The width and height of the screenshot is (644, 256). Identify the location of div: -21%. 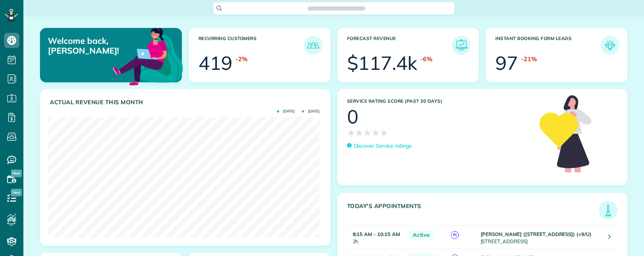
(528, 59).